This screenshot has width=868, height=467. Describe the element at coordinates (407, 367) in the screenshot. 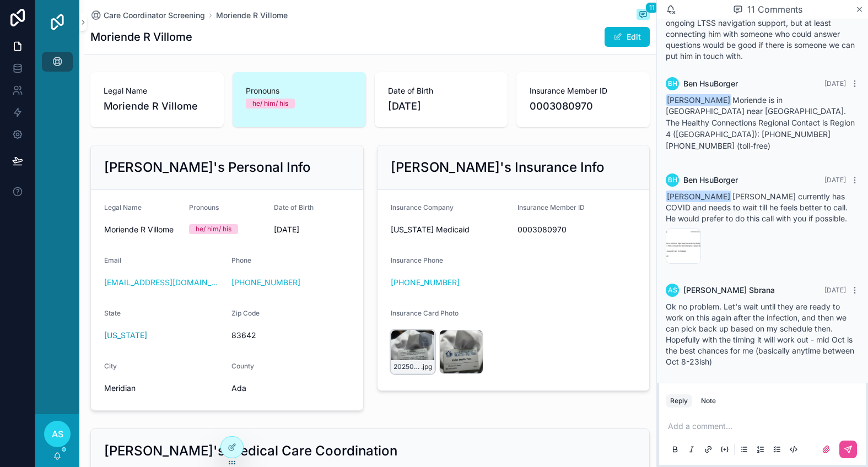

I see `span: 20250828_065656` at that location.